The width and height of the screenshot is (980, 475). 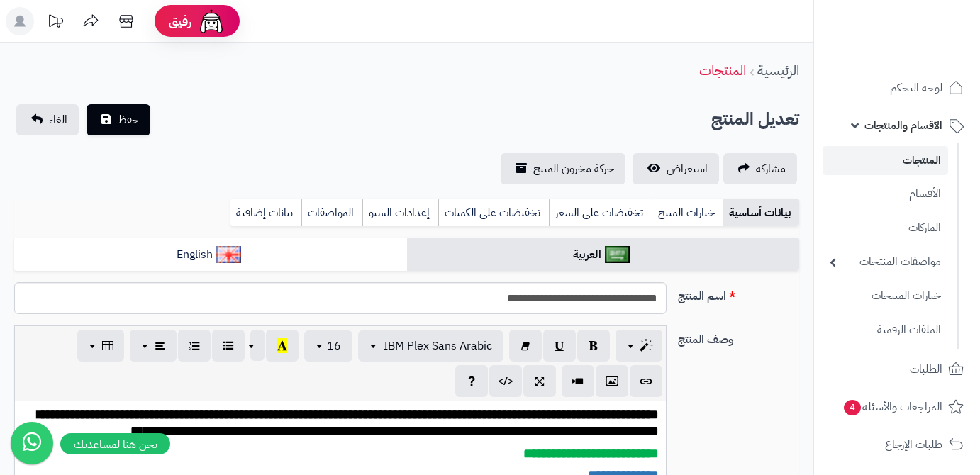 I want to click on span: الطلبات, so click(x=926, y=369).